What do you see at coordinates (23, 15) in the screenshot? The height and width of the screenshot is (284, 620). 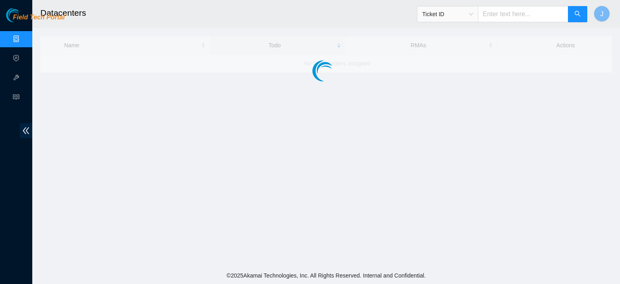 I see `img: Akamai Technologies` at bounding box center [23, 15].